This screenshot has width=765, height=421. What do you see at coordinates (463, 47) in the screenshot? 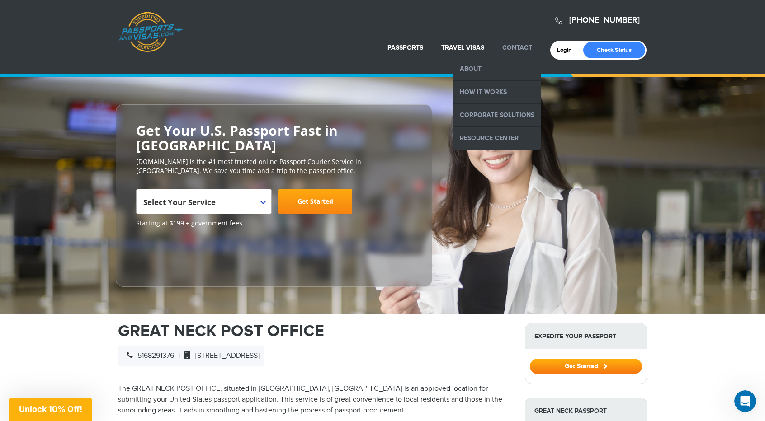
I see `a: Travel Visas` at bounding box center [463, 47].